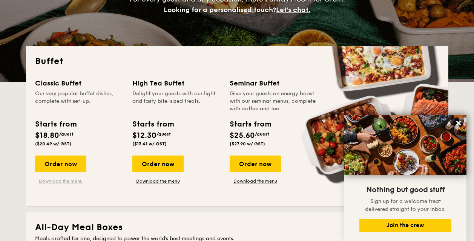  What do you see at coordinates (177, 101) in the screenshot?
I see `div: Delight your guests with our light and tasty bite-sized treats.` at bounding box center [177, 101].